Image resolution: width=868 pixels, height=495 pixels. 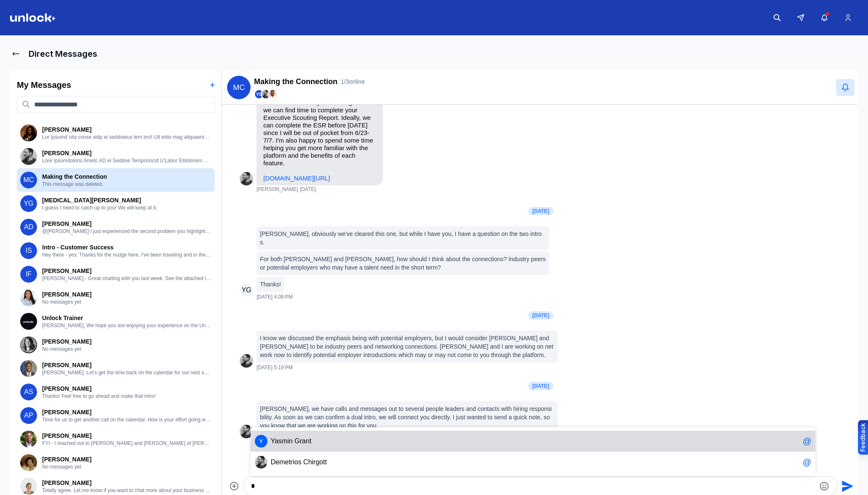 I want to click on p: I guess I need to catch up to you! We will keep at it., so click(x=127, y=208).